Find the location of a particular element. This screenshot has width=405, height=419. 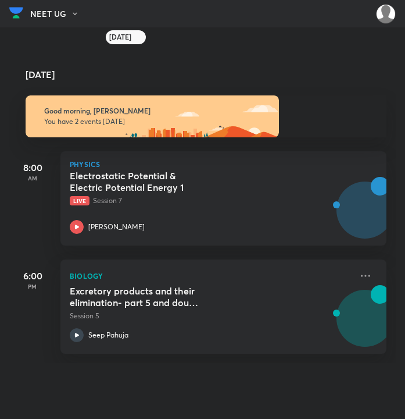

img: morning is located at coordinates (152, 116).